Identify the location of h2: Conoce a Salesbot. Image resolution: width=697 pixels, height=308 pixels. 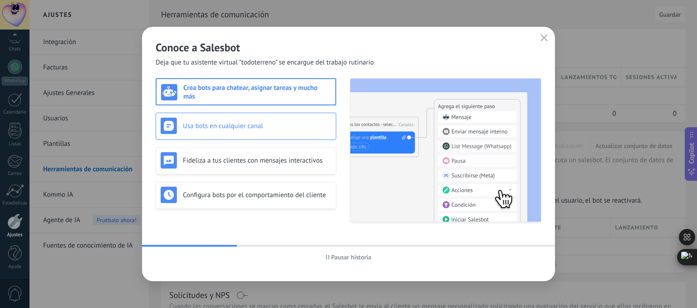
(348, 47).